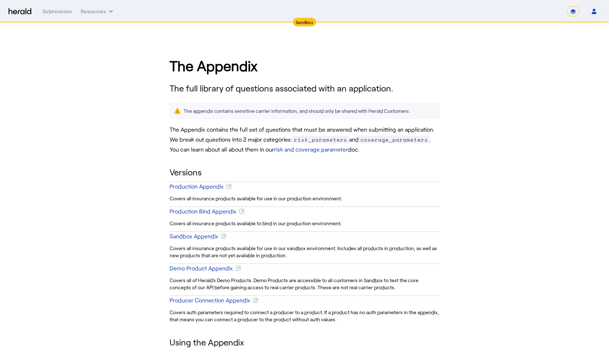 This screenshot has height=349, width=609. I want to click on div: Covers all insurance products available to bind in our production environment., so click(305, 223).